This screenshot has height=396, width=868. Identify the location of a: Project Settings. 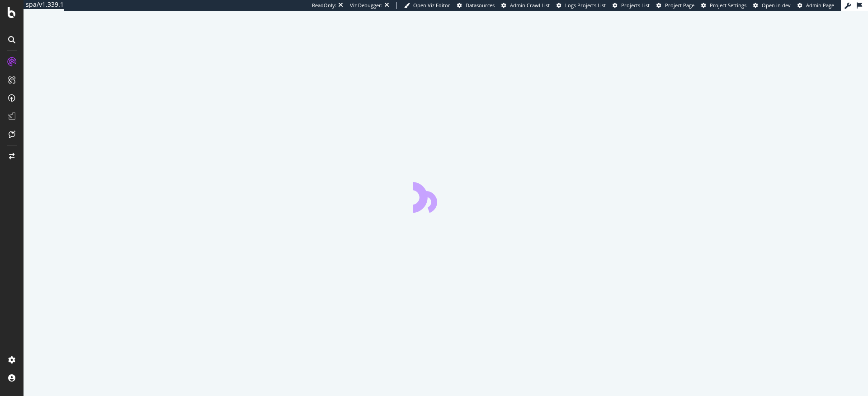
(724, 5).